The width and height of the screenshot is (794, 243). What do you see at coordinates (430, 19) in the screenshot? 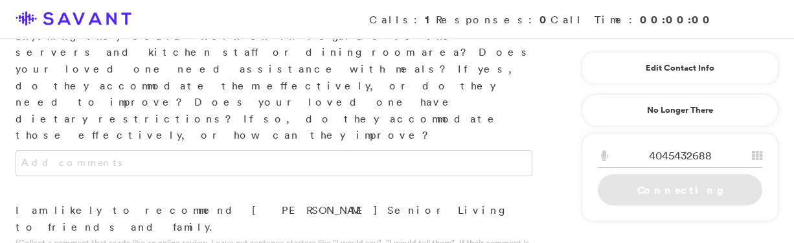
I see `strong: 1` at bounding box center [430, 19].